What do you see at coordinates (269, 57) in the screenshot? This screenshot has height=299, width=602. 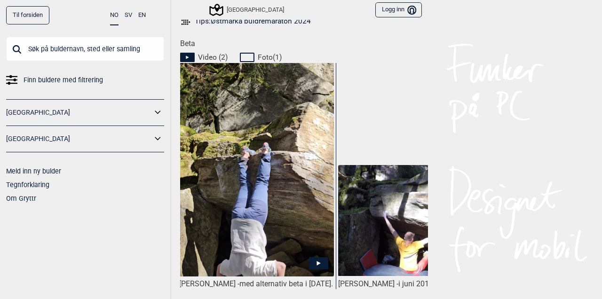 I see `span: Foto ( 1 )` at bounding box center [269, 57].